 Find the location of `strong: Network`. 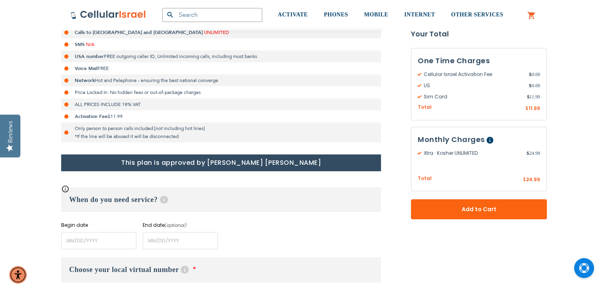

strong: Network is located at coordinates (85, 80).